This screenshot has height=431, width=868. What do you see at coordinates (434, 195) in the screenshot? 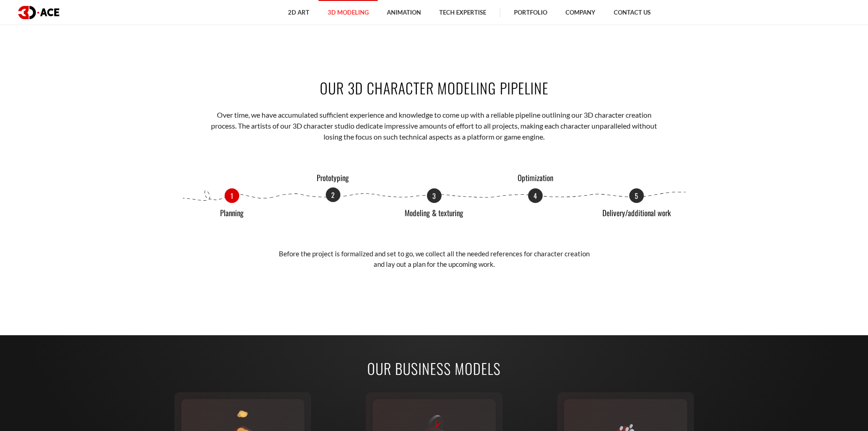
I see `div: Go to slide 3` at bounding box center [434, 195].